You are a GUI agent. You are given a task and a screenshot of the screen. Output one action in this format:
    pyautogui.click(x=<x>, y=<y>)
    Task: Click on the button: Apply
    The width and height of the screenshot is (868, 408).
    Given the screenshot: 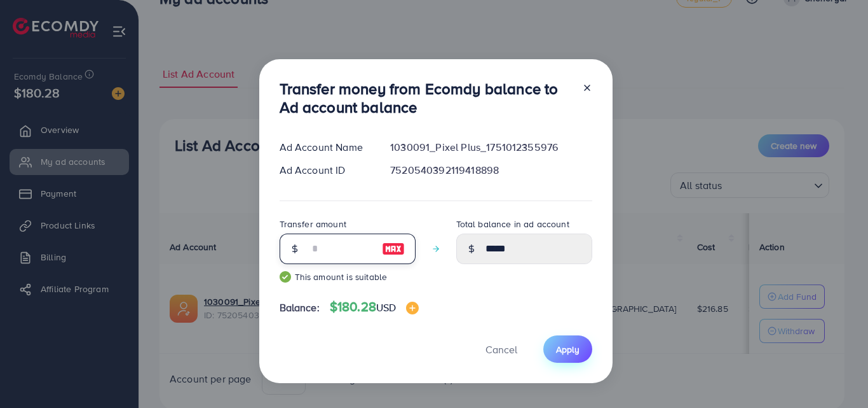 What is the action you would take?
    pyautogui.click(x=567, y=349)
    